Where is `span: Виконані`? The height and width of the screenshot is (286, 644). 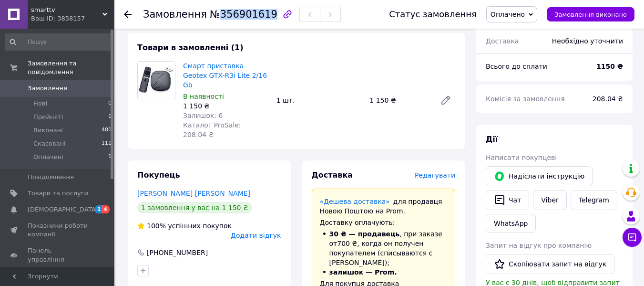
span: Виконані is located at coordinates (48, 130).